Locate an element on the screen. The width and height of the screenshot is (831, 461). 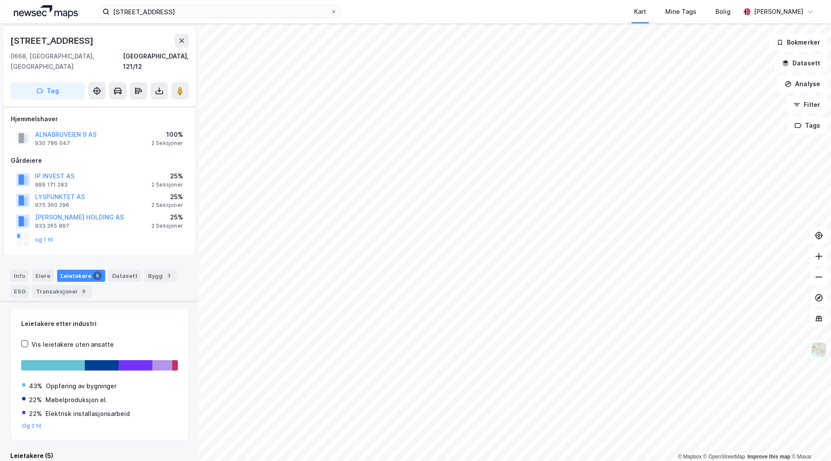
div: Kontrollprogram for chat is located at coordinates (809, 440).